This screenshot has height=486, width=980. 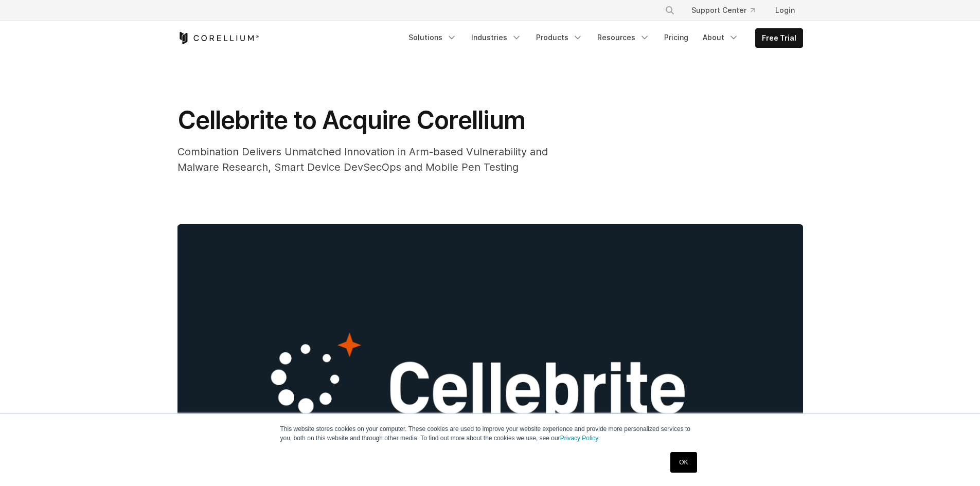 What do you see at coordinates (721, 38) in the screenshot?
I see `a: About` at bounding box center [721, 38].